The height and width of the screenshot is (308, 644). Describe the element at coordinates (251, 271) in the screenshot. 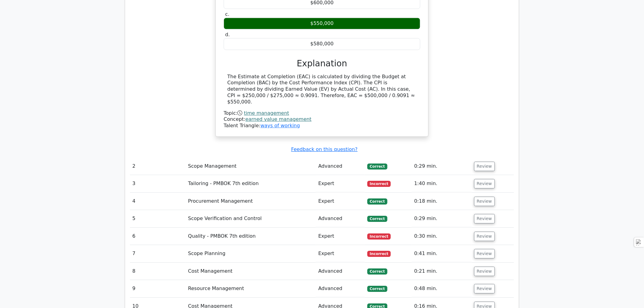

I see `td: Cost Management` at that location.